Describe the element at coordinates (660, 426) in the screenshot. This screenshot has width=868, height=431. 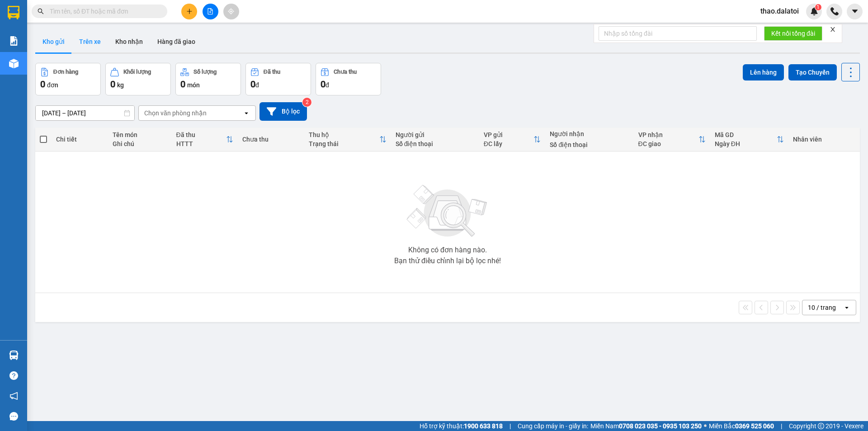
I see `strong: 0708 023 035 - 0935 103 250` at that location.